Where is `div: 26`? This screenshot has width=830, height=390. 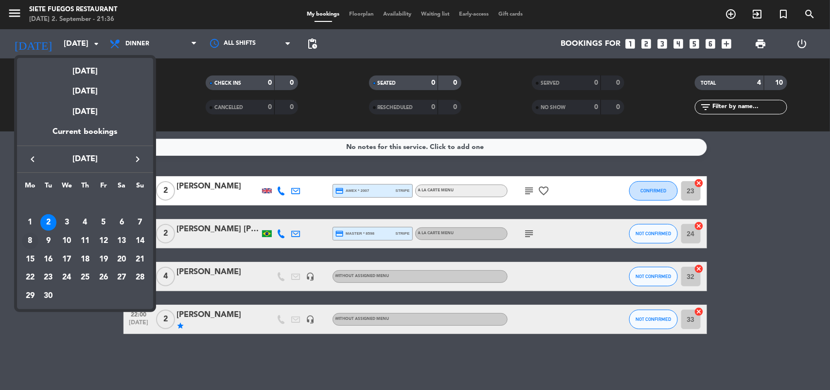
div: 26 is located at coordinates (104, 277).